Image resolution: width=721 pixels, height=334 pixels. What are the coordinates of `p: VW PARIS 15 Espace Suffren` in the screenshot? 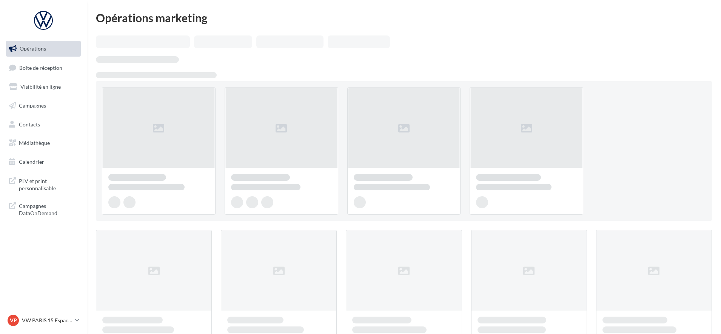 It's located at (47, 321).